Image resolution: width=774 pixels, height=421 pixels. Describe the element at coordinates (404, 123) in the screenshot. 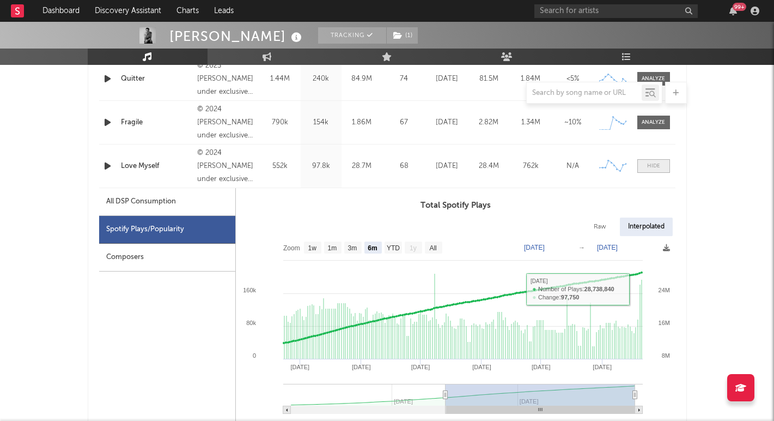

I see `div: 67` at that location.